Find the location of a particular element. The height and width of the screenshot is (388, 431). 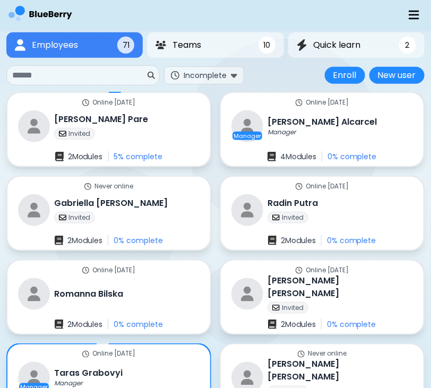

span: Employees is located at coordinates (55, 45).